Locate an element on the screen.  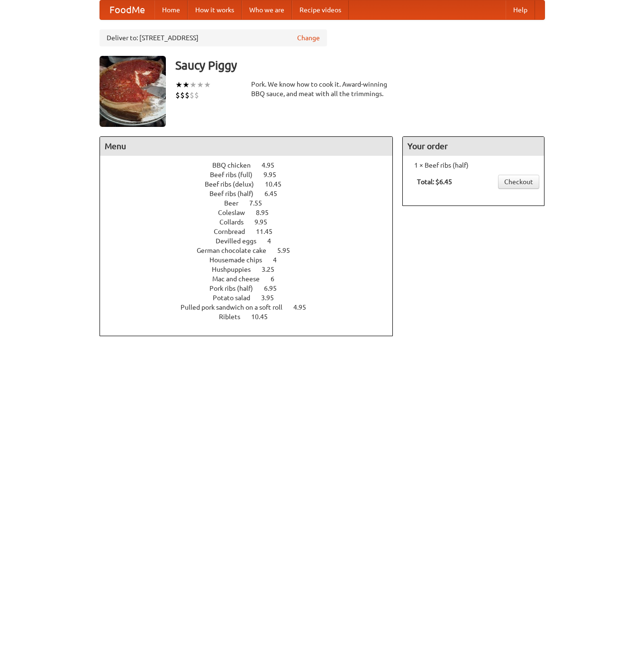
a: Hushpuppies 3.25 is located at coordinates (251, 270).